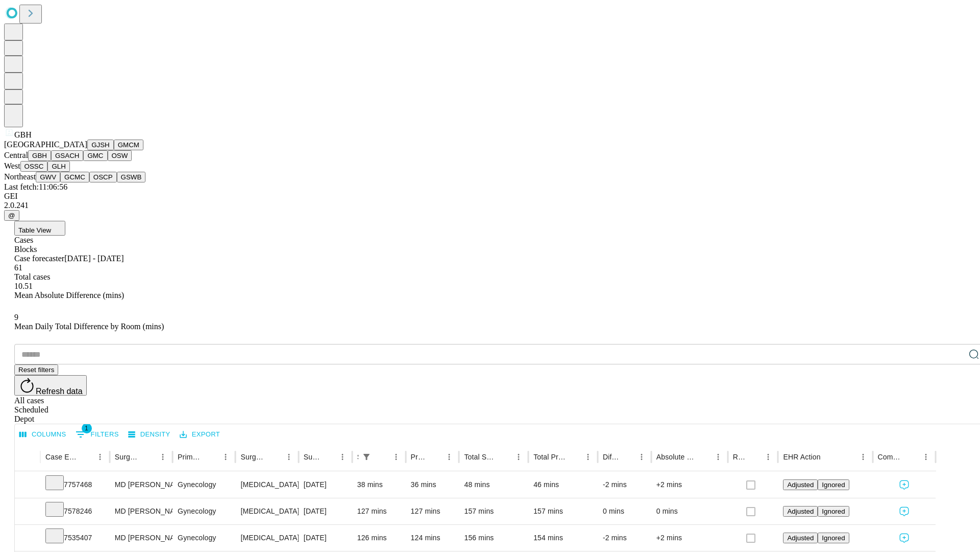 This screenshot has height=552, width=980. What do you see at coordinates (550, 457) in the screenshot?
I see `div: Total Predicted Duration` at bounding box center [550, 457].